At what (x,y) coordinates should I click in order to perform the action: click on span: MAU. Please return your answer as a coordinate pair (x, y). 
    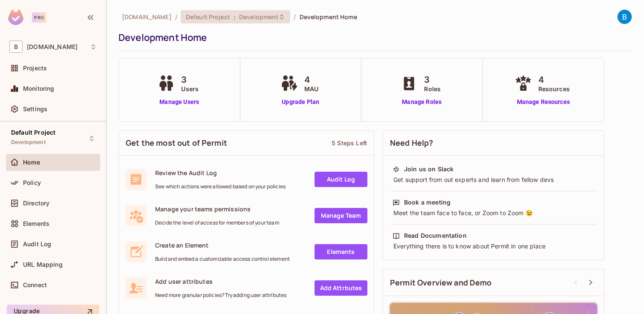
    Looking at the image, I should click on (311, 89).